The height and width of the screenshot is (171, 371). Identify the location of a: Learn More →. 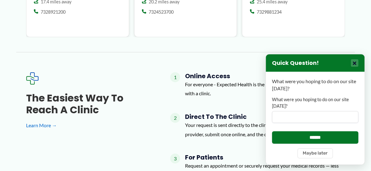
(88, 125).